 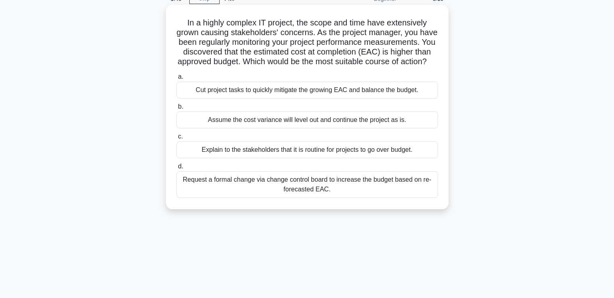 What do you see at coordinates (181, 76) in the screenshot?
I see `span: a.` at bounding box center [181, 76].